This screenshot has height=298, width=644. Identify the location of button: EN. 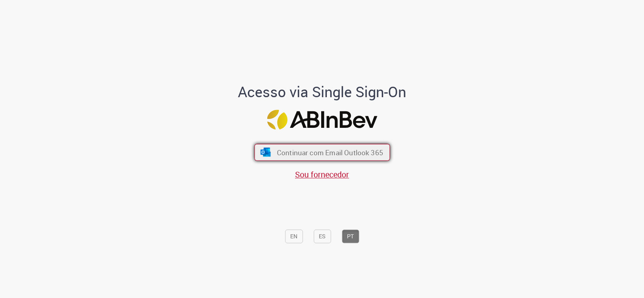
(294, 236).